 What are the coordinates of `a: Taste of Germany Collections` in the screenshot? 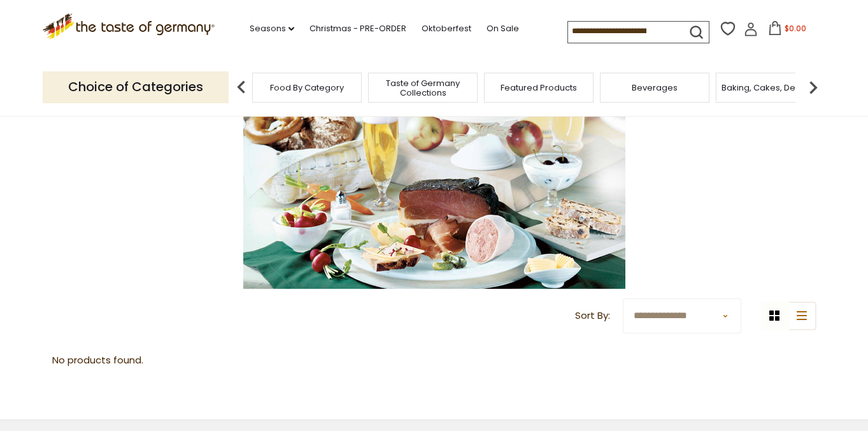 It's located at (423, 88).